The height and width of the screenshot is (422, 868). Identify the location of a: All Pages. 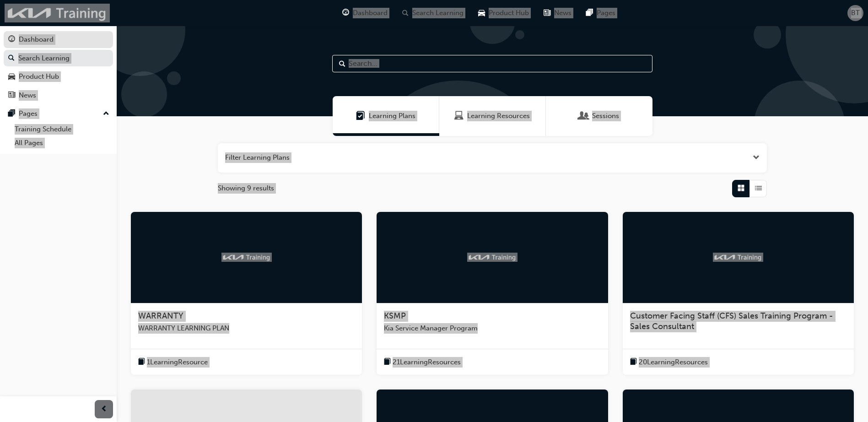
(62, 143).